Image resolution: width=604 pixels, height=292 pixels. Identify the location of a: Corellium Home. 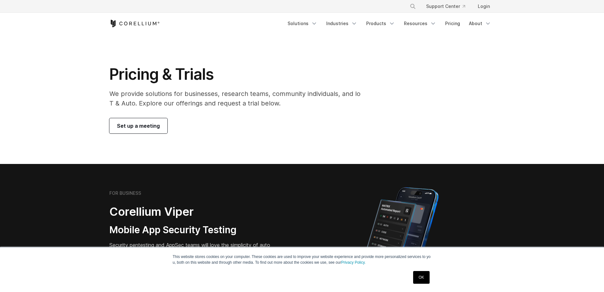
(135, 23).